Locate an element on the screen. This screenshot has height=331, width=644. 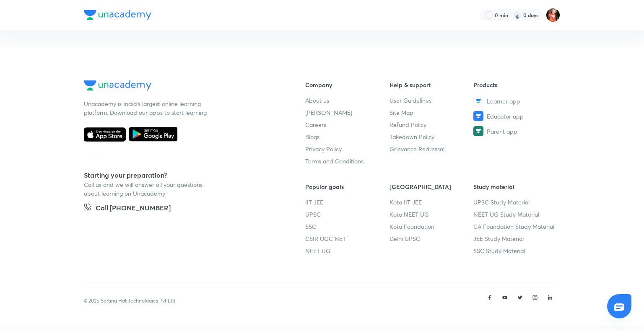
span: Learner app is located at coordinates (504, 101).